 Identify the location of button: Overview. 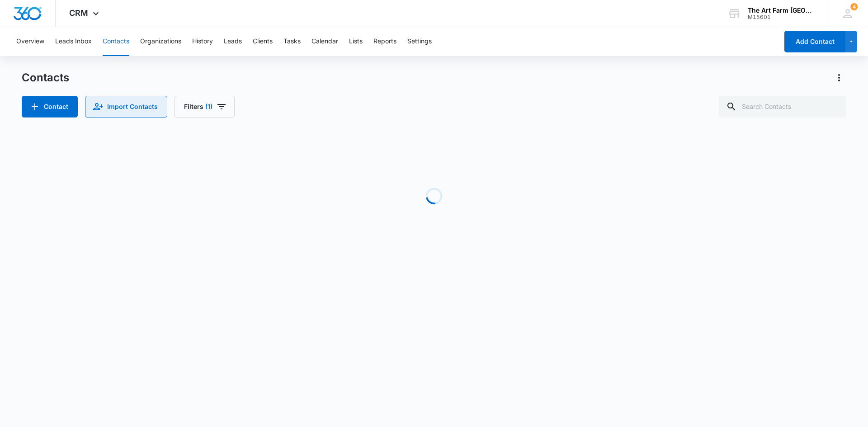
(30, 42).